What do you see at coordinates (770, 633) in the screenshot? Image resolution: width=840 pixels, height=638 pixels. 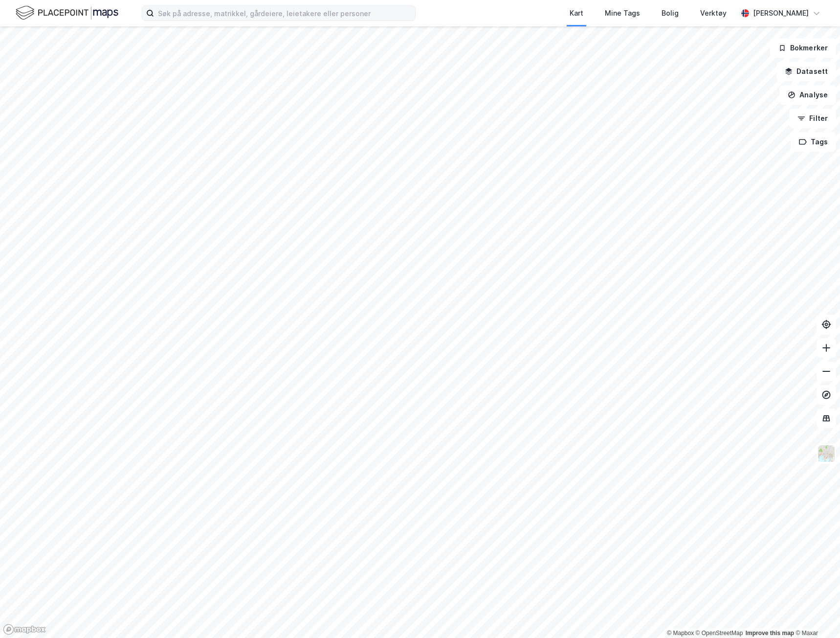 I see `a: Improve this map` at bounding box center [770, 633].